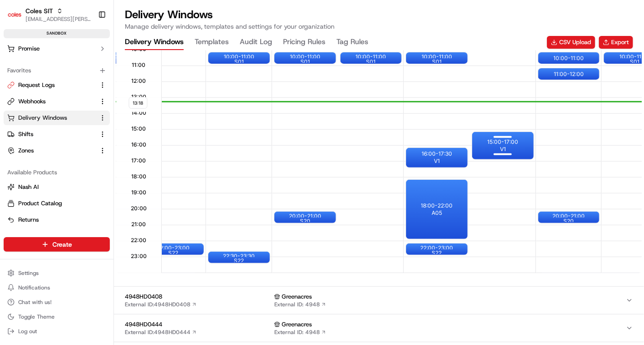  I want to click on a: Shifts, so click(51, 134).